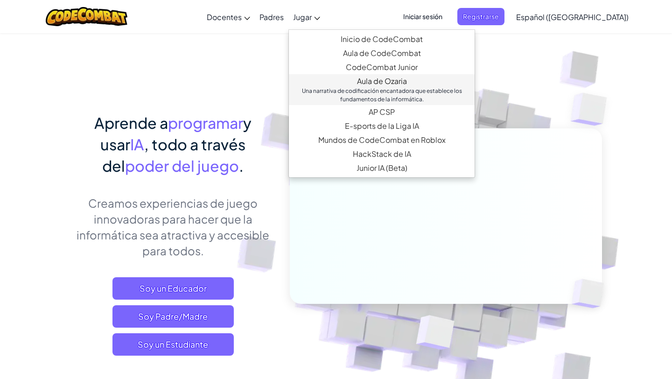  I want to click on span: Soy Padre/Madre, so click(173, 316).